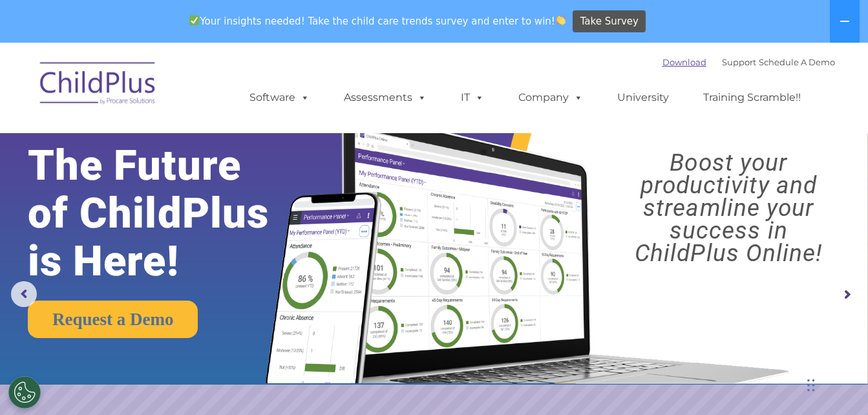 This screenshot has width=868, height=415. I want to click on button: Cookies Settings, so click(25, 393).